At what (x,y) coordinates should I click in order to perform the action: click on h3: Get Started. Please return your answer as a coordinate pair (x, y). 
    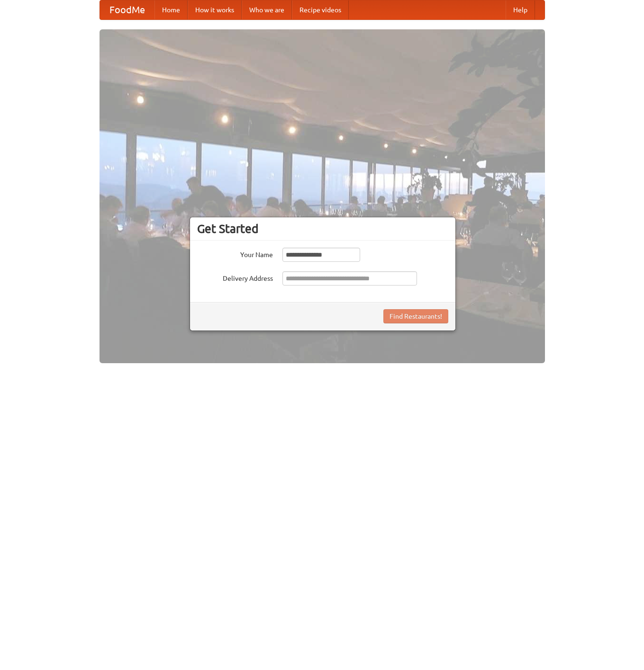
    Looking at the image, I should click on (323, 229).